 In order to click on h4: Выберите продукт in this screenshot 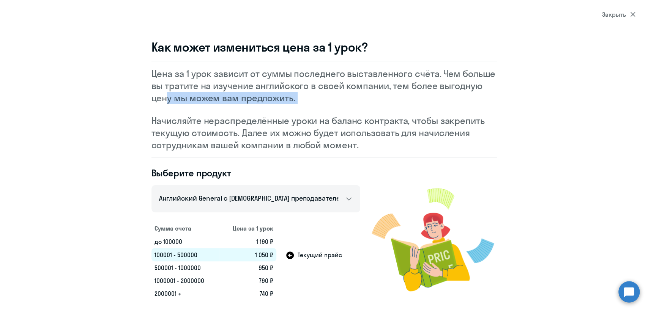, I will do `click(256, 173)`.